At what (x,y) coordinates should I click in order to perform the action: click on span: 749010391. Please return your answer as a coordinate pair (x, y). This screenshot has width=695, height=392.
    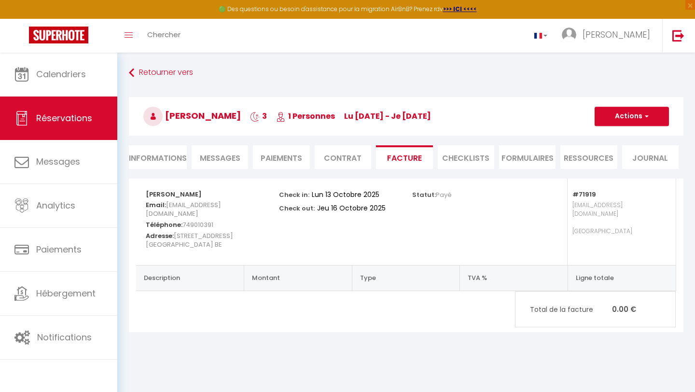
    Looking at the image, I should click on (198, 224).